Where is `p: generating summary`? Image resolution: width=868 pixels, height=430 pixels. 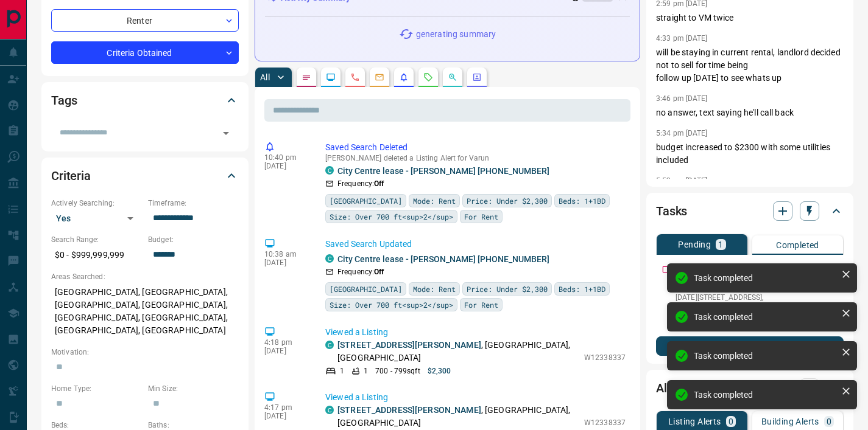
p: generating summary is located at coordinates (456, 34).